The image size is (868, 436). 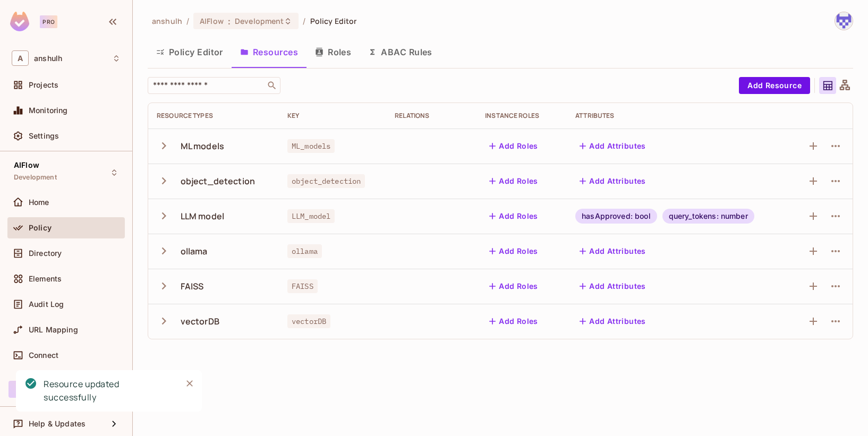 What do you see at coordinates (302, 286) in the screenshot?
I see `span: FAISS` at bounding box center [302, 286].